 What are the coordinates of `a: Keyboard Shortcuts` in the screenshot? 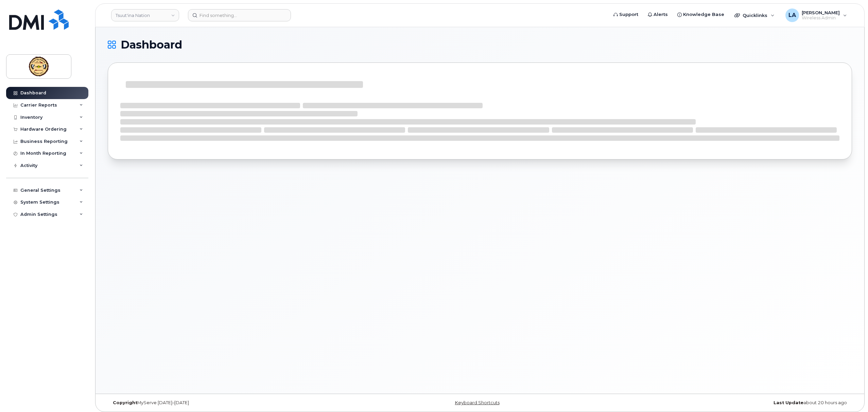 It's located at (477, 403).